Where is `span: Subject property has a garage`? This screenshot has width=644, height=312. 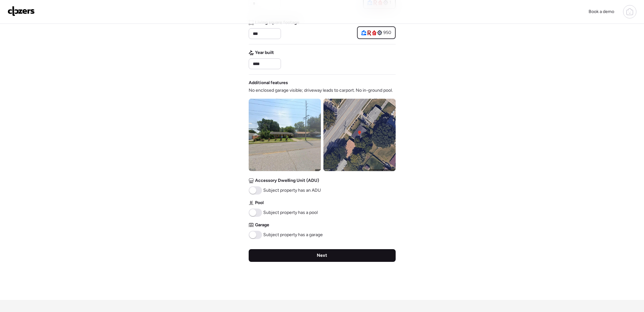
span: Subject property has a garage is located at coordinates (293, 235).